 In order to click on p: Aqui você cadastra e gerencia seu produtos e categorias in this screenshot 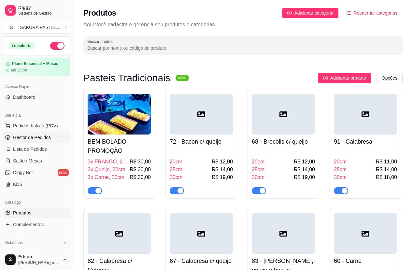, I will do `click(243, 25)`.